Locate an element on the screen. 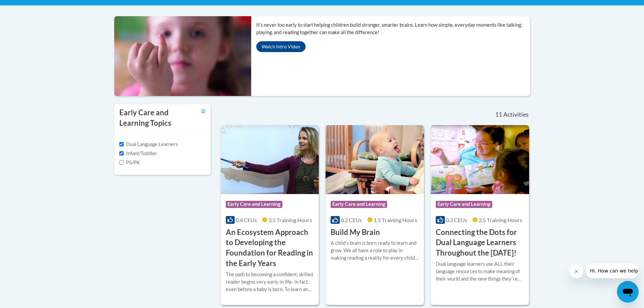 The image size is (644, 308). a: Course LogoEarly Care and Learning0.2 CEUs1.5 Training Hours Build My BrainA childʹs brain is bor... is located at coordinates (374, 214).